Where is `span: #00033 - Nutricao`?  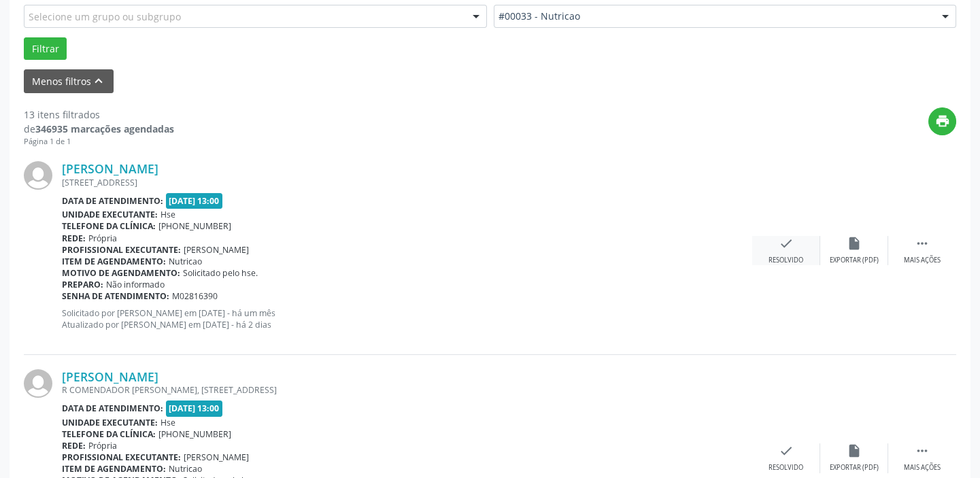 span: #00033 - Nutricao is located at coordinates (713, 17).